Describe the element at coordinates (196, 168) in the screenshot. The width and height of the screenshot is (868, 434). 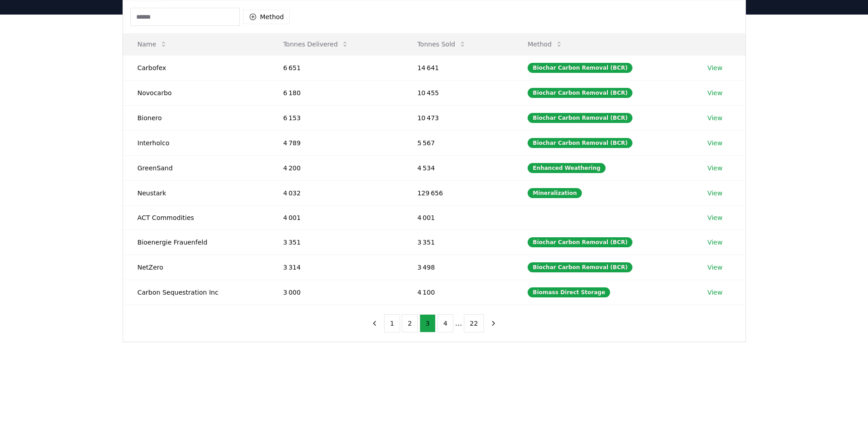
I see `td: GreenSand` at that location.